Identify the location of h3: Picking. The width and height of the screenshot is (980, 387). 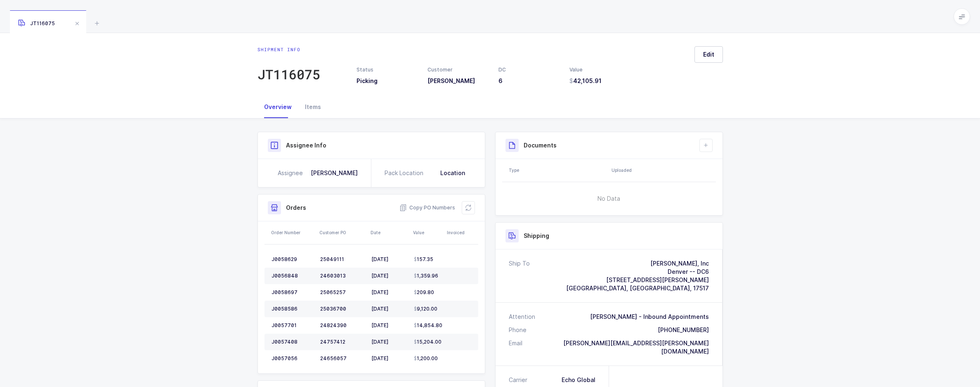
(387, 81).